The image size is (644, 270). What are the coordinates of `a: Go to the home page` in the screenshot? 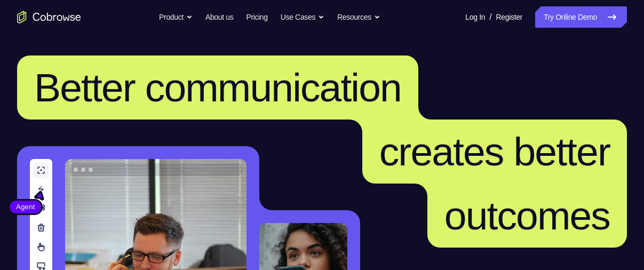 It's located at (49, 17).